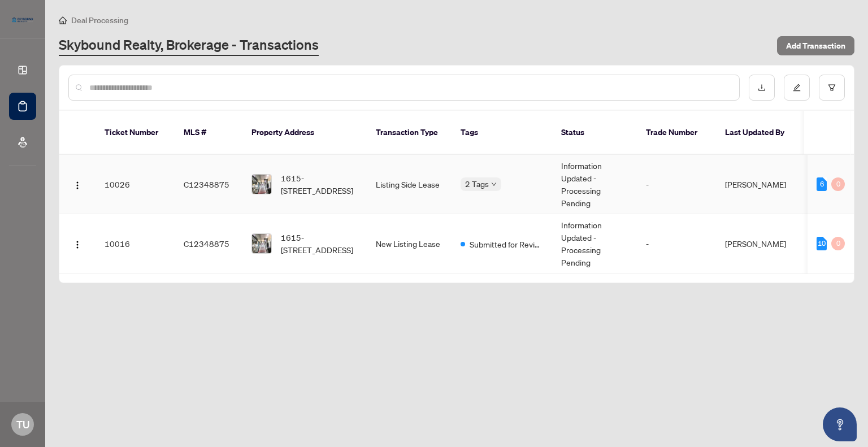 This screenshot has width=868, height=447. Describe the element at coordinates (494, 184) in the screenshot. I see `span: down` at that location.